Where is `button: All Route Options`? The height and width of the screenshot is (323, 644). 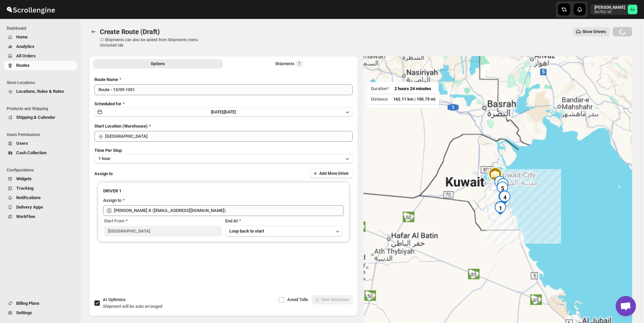 button: All Route Options is located at coordinates (157, 64).